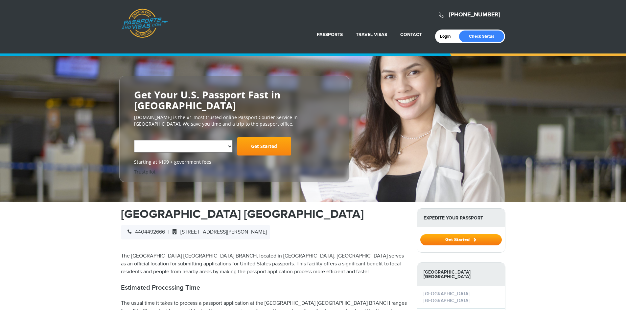 The height and width of the screenshot is (310, 626). Describe the element at coordinates (481, 36) in the screenshot. I see `a: Check Status` at that location.